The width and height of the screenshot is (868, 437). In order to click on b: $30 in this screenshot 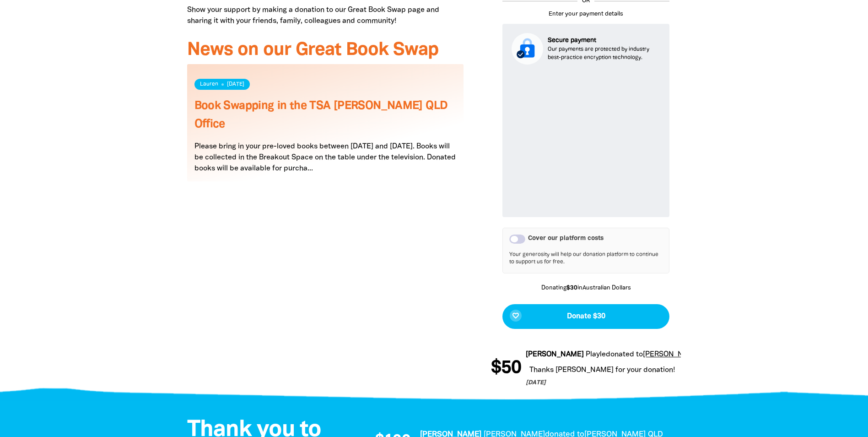, I will do `click(572, 288)`.